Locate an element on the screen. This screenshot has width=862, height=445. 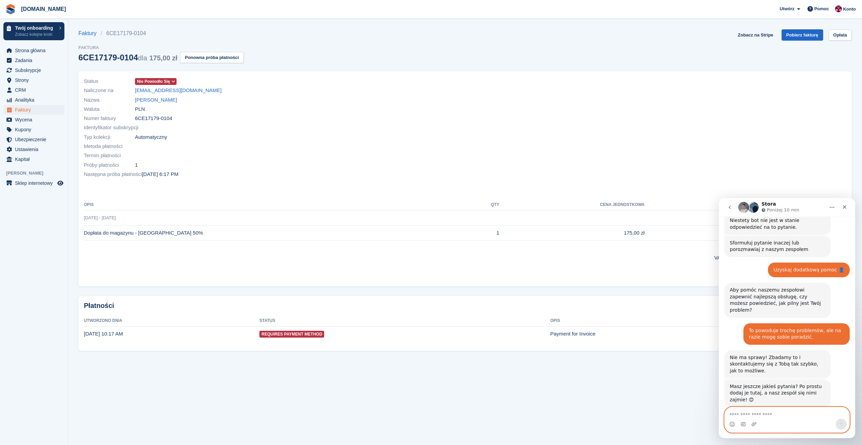
span: Identyfikator subskrypcji is located at coordinates (111, 127).